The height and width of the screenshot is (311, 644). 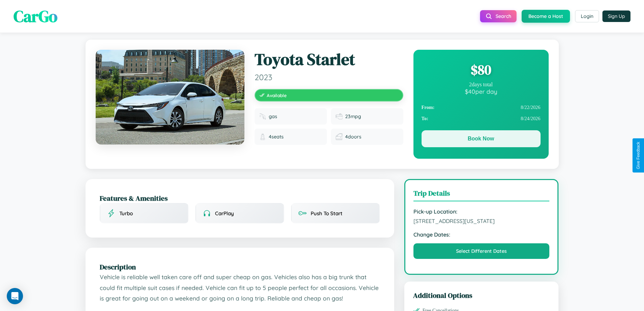 I want to click on div: $ 40 per day, so click(x=481, y=91).